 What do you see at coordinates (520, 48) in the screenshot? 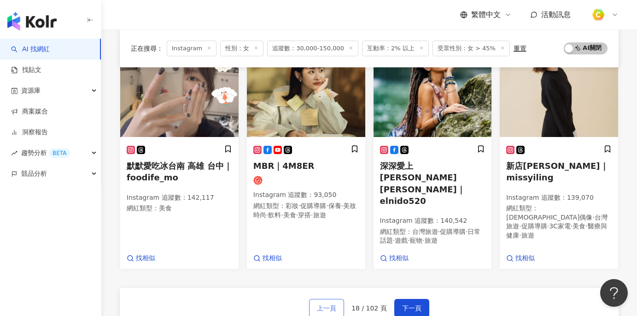
I see `div: 重置` at bounding box center [520, 48].